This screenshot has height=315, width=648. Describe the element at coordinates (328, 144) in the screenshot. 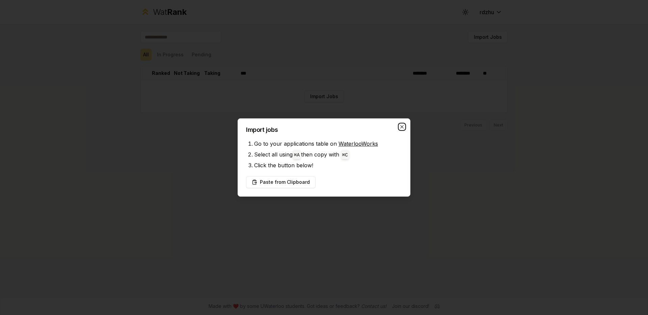

I see `li: Go to your applications table on` at that location.